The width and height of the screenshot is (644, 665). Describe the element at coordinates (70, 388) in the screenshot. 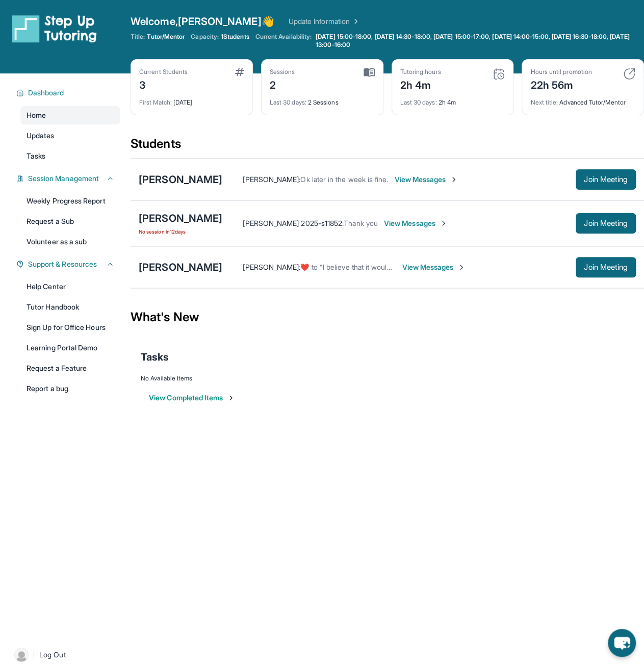

I see `a: Report a bug` at that location.